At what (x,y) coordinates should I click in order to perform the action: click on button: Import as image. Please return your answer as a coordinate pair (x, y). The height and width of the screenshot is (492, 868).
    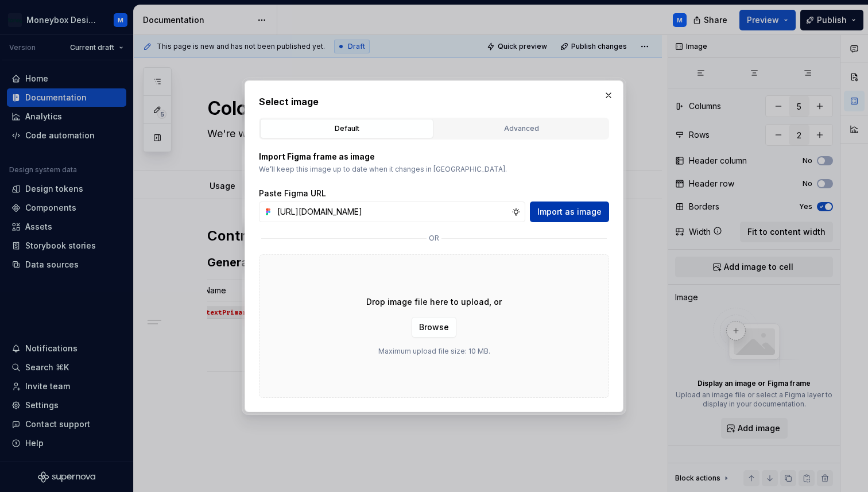
    Looking at the image, I should click on (570, 212).